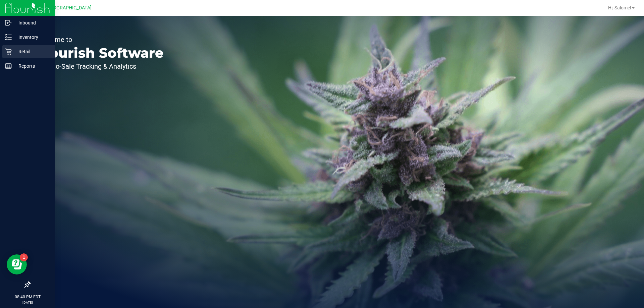 The image size is (644, 308). What do you see at coordinates (9, 23) in the screenshot?
I see `inline-svg: Inbound` at bounding box center [9, 23].